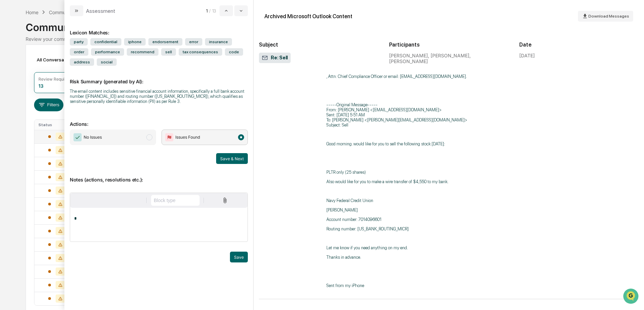 This screenshot has height=310, width=644. Describe the element at coordinates (79, 52) in the screenshot. I see `span: order` at that location.